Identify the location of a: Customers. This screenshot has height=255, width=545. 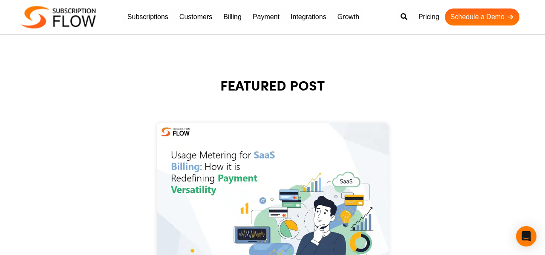
(195, 17).